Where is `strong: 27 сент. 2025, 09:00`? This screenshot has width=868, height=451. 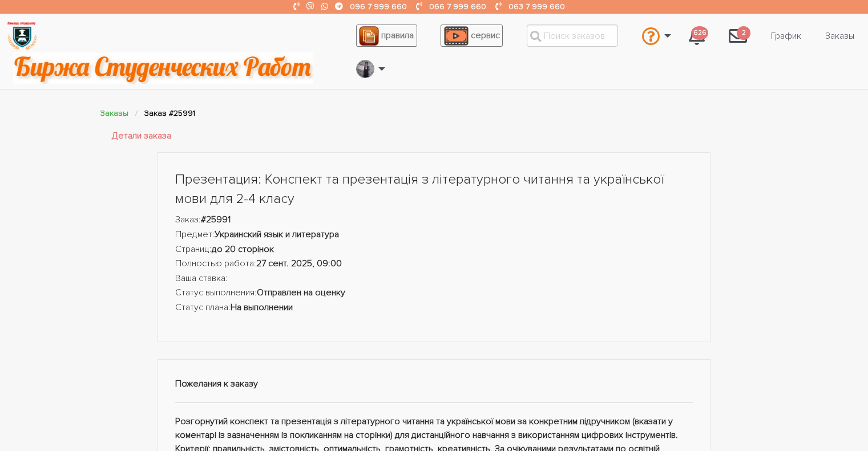 strong: 27 сент. 2025, 09:00 is located at coordinates (299, 263).